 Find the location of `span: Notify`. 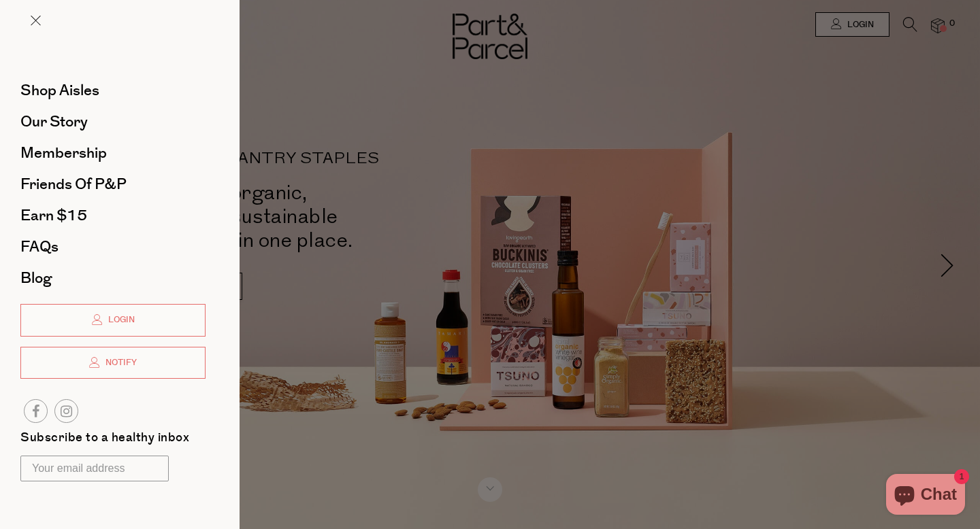

span: Notify is located at coordinates (119, 363).